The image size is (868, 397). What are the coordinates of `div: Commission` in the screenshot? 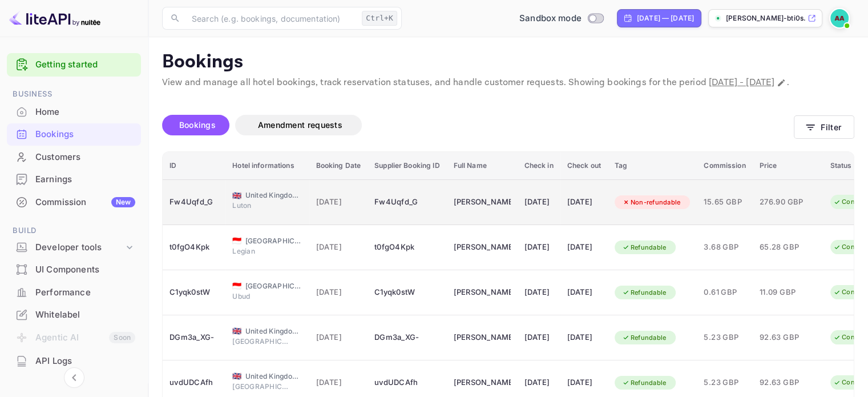 It's located at (85, 202).